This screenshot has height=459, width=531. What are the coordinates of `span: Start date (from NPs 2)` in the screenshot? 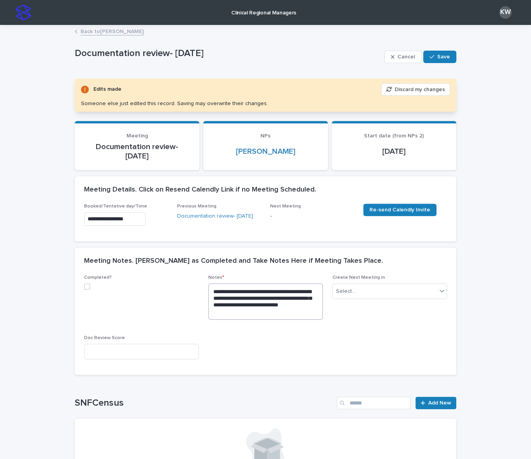 It's located at (394, 136).